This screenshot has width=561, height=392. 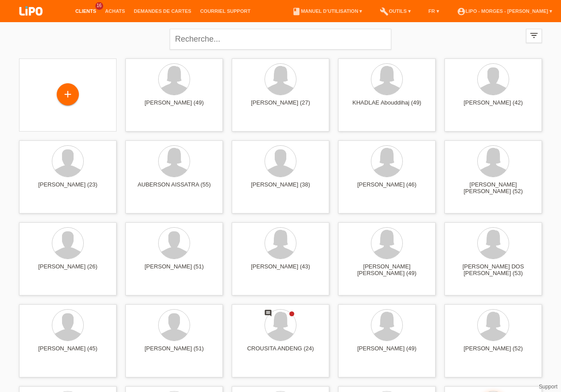 I want to click on a: bookManuel d’utilisation ▾, so click(x=327, y=11).